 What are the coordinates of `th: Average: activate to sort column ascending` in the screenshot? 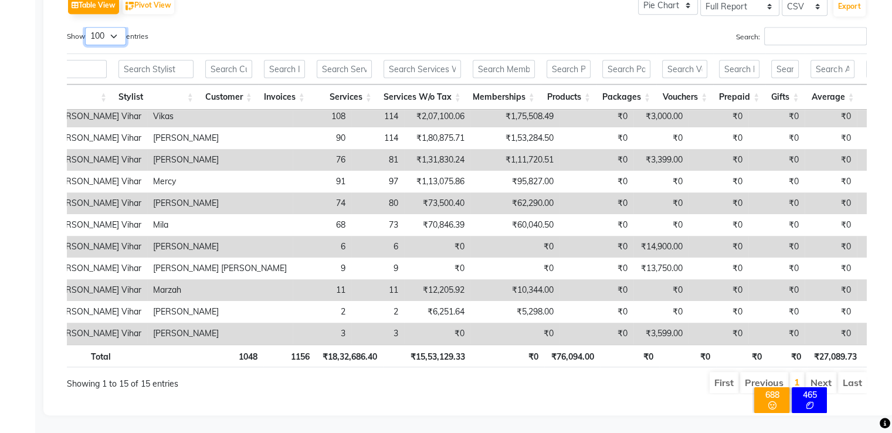 It's located at (832, 97).